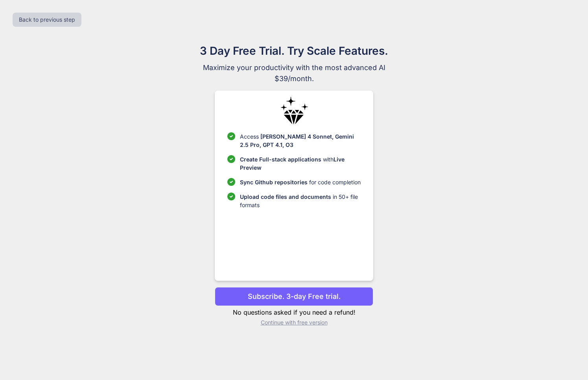 The width and height of the screenshot is (588, 380). Describe the element at coordinates (274, 182) in the screenshot. I see `span: Sync Github repositories` at that location.